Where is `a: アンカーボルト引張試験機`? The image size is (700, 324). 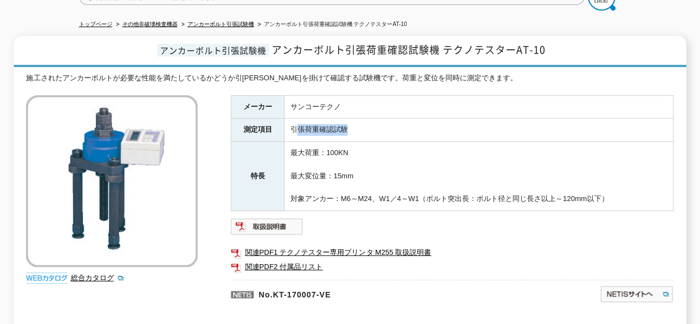 a: アンカーボルト引張試験機 is located at coordinates (221, 24).